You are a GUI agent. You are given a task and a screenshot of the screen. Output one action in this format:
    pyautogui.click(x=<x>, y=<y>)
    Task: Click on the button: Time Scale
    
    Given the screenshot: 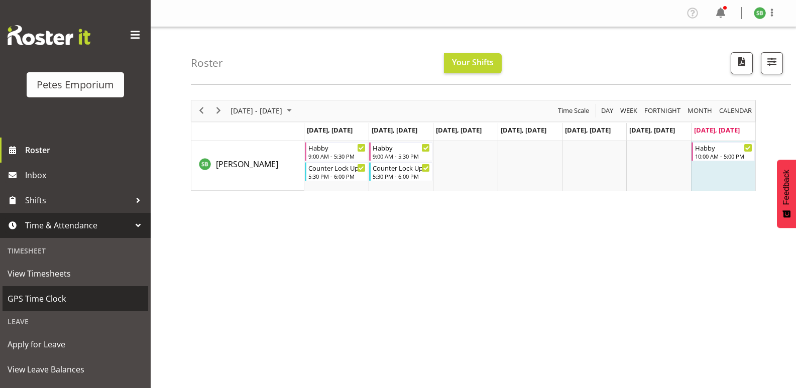 What is the action you would take?
    pyautogui.click(x=574, y=110)
    